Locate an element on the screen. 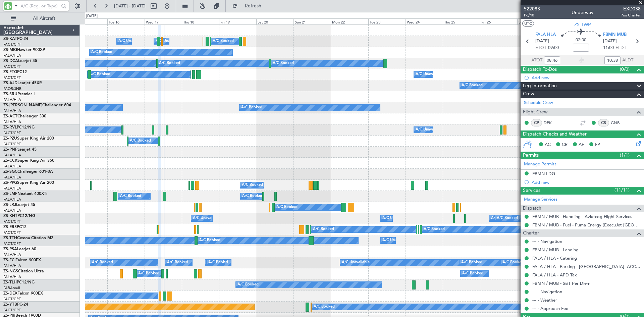  button: UTC is located at coordinates (528, 24).